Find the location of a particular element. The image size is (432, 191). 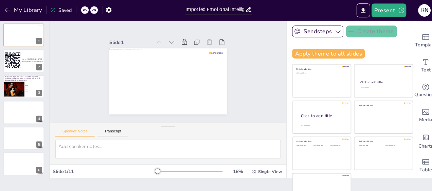

span: Text is located at coordinates (418, 69).